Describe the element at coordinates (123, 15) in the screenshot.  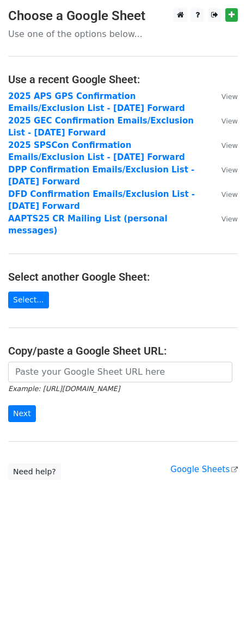
I see `h3: Choose a Google Sheet` at that location.